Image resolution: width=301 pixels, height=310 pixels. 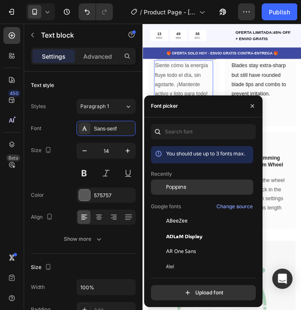 I want to click on p: HRS, so click(x=19, y=16).